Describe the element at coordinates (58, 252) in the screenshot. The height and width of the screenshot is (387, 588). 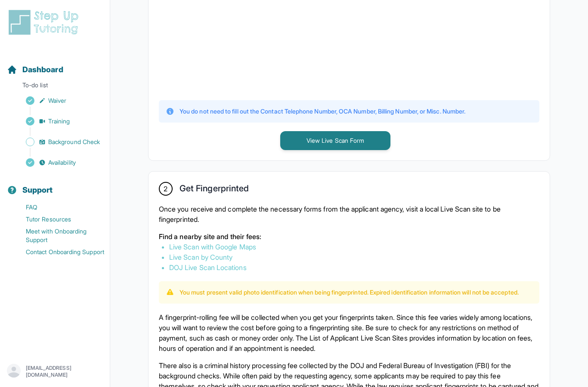
I see `a: Contact Onboarding Support` at that location.